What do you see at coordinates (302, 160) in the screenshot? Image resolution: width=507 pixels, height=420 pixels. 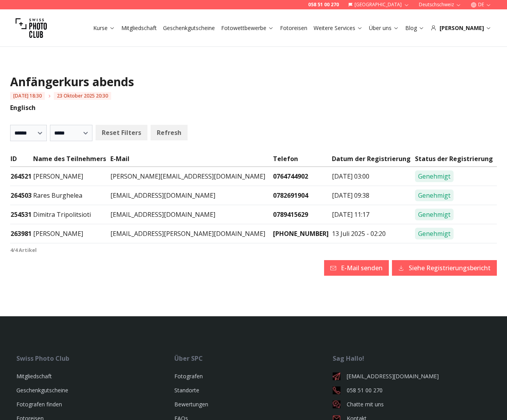 I see `td: Telefon` at bounding box center [302, 160].